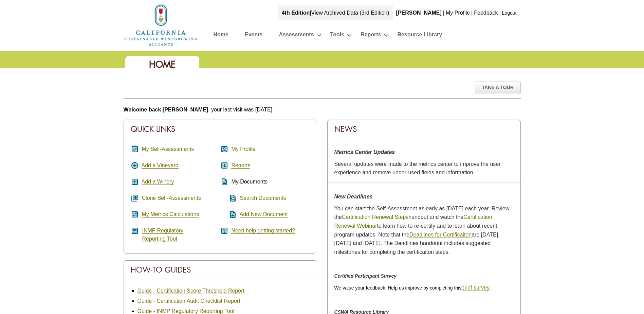  What do you see at coordinates (418, 168) in the screenshot?
I see `span: Several updates were made to the metrics center to improve the user experience and remove under-u...` at bounding box center [418, 168].